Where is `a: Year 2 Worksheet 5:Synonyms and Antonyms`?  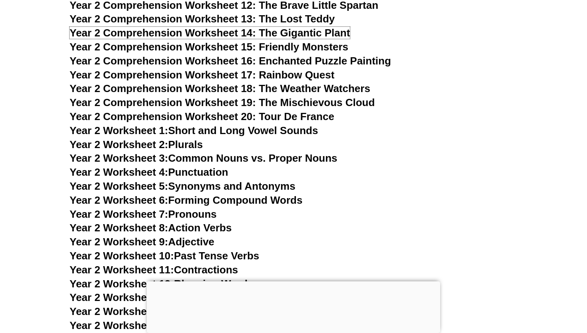 a: Year 2 Worksheet 5:Synonyms and Antonyms is located at coordinates (182, 186).